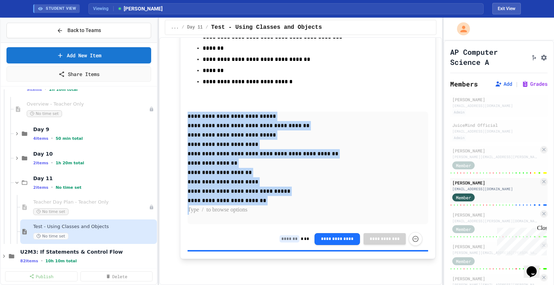 This screenshot has height=285, width=554. I want to click on button: Back to Teams, so click(79, 30).